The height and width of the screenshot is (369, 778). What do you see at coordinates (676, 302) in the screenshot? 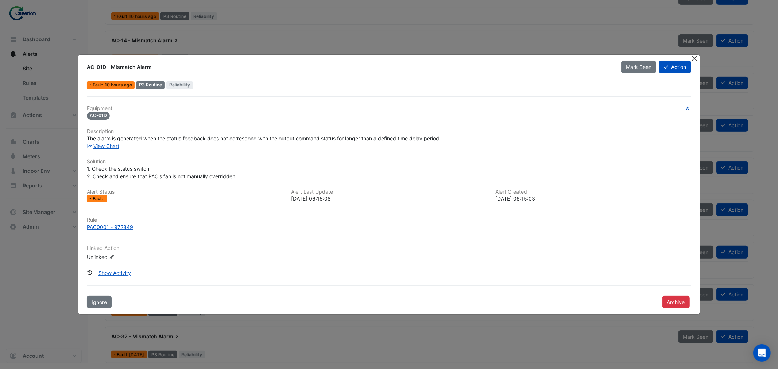
I see `button: Archive` at bounding box center [676, 302].